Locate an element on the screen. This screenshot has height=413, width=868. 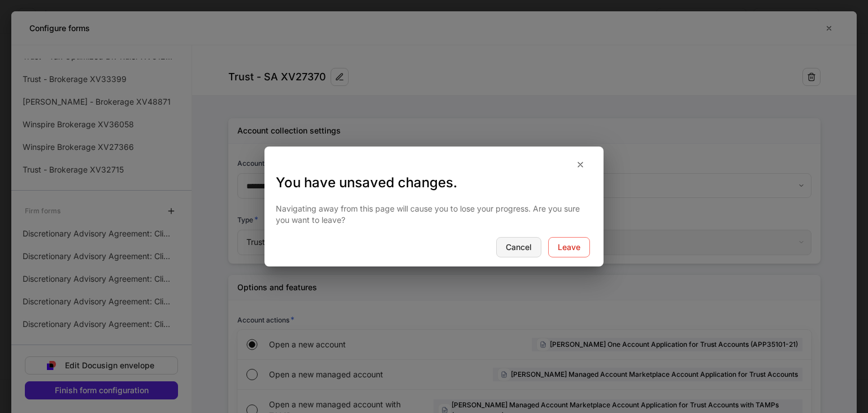
button: Leave is located at coordinates (570, 247).